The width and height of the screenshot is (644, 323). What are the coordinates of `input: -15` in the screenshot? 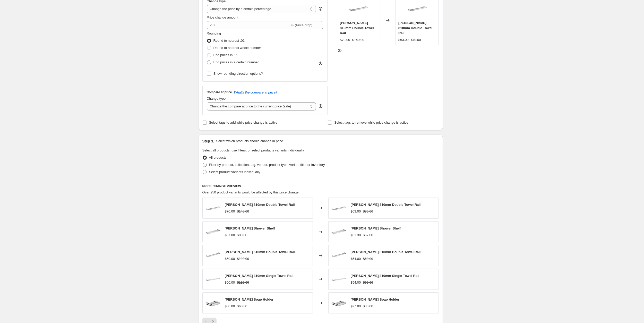 It's located at (248, 25).